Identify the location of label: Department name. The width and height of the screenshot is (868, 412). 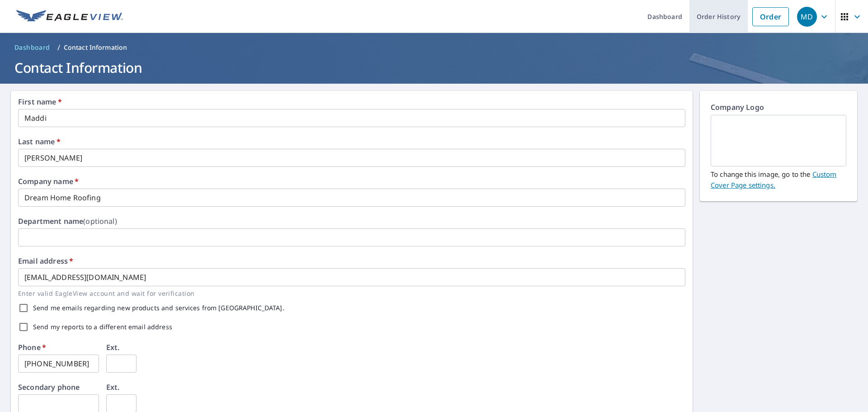
(67, 221).